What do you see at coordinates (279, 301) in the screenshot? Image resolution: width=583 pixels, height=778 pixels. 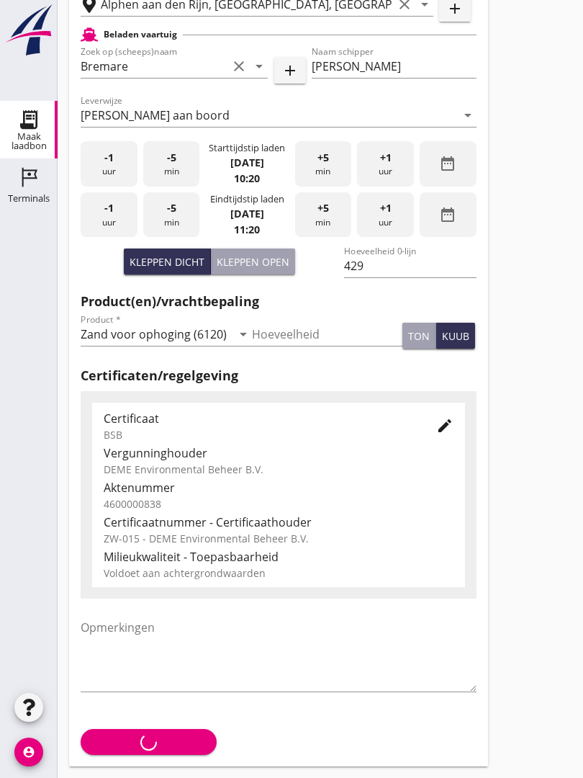 I see `h2: Product(en)/vrachtbepaling` at bounding box center [279, 301].